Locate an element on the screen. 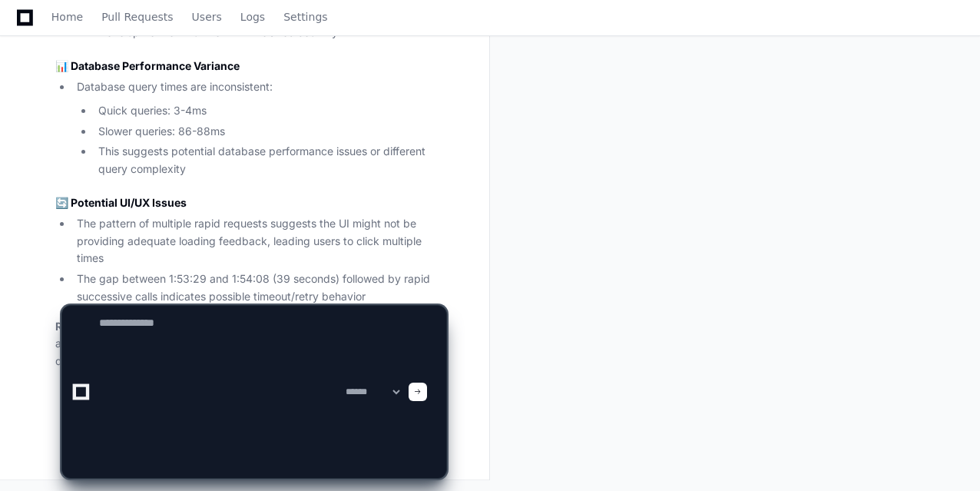  span: Settings is located at coordinates (305, 17).